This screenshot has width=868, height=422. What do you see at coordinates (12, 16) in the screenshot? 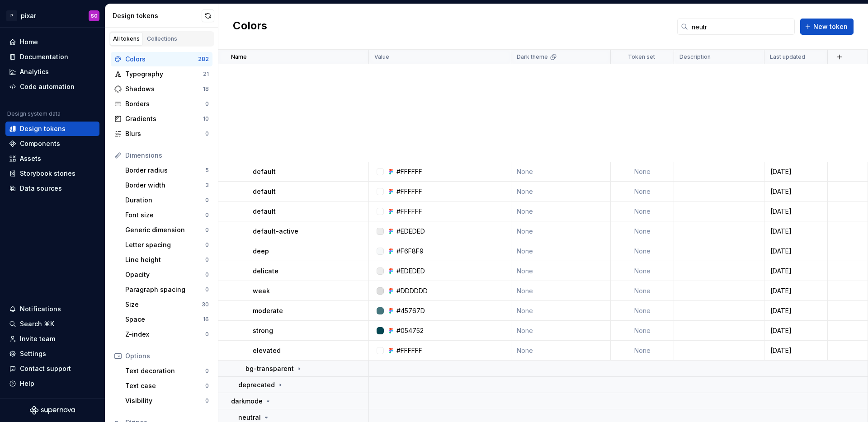
I see `div: P` at bounding box center [12, 16].